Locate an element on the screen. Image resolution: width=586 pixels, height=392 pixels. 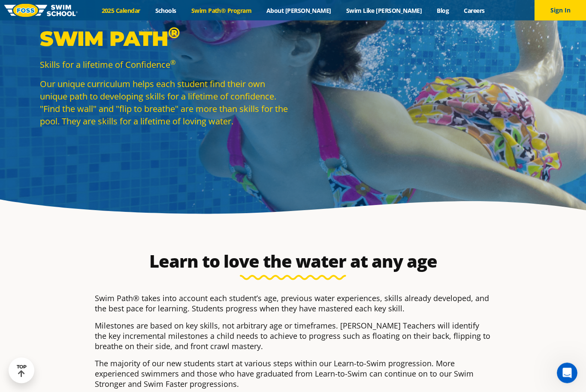
a: 2025 Calendar is located at coordinates (120, 10).